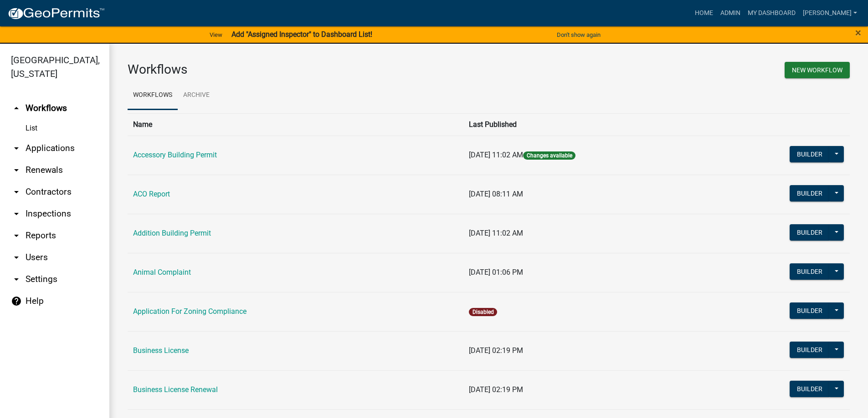 This screenshot has width=868, height=418. Describe the element at coordinates (704, 13) in the screenshot. I see `a: Home` at that location.